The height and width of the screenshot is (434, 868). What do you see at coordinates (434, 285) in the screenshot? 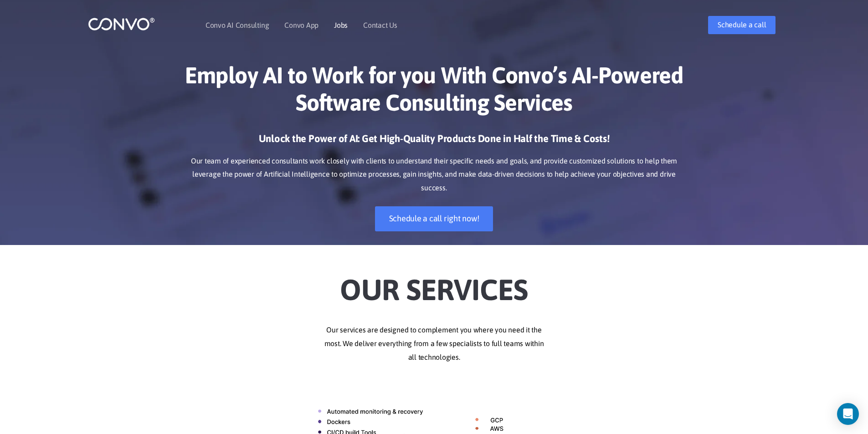
I see `h2: Our Services` at bounding box center [434, 285].